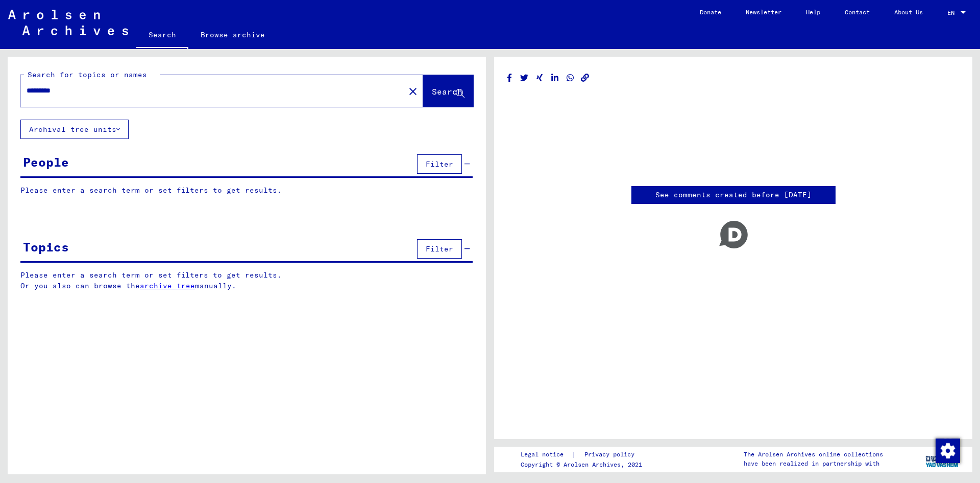 The height and width of the screenshot is (483, 980). What do you see at coordinates (510, 78) in the screenshot?
I see `button: Share on Facebook` at bounding box center [510, 78].